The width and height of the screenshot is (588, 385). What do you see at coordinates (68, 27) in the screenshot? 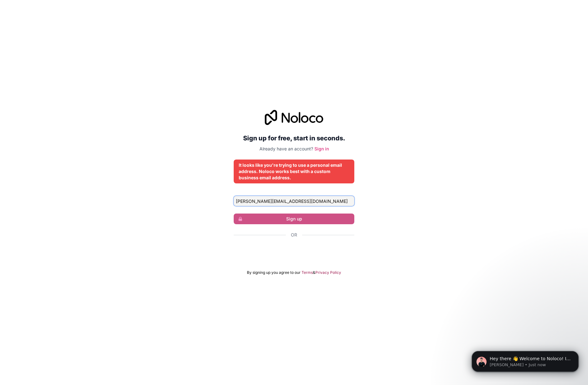
I see `p: Message from Darragh, sent Just now` at bounding box center [68, 27].